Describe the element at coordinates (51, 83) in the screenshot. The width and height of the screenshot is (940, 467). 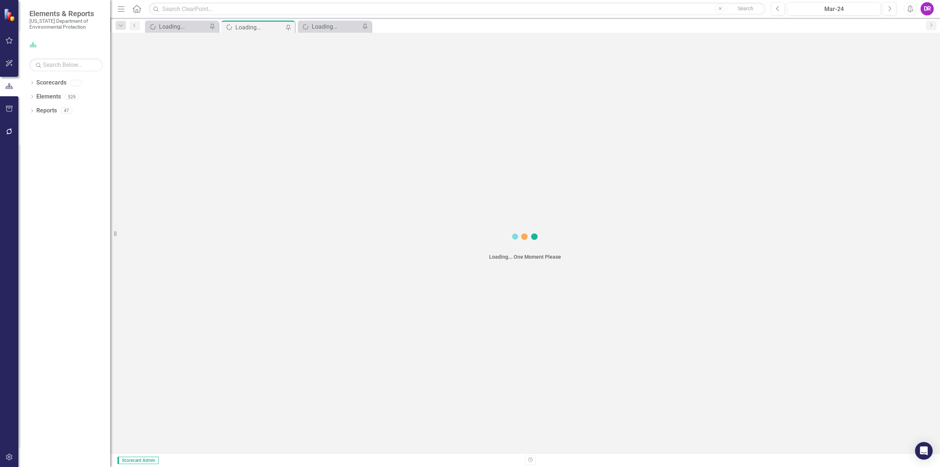
I see `a: Scorecards` at that location.